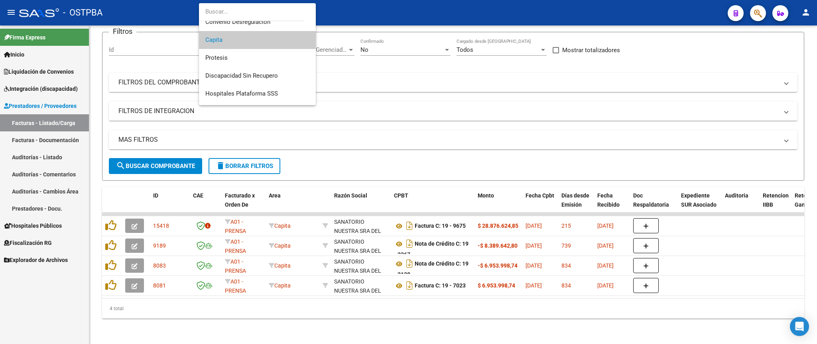 Image resolution: width=817 pixels, height=344 pixels. What do you see at coordinates (242, 76) in the screenshot?
I see `span: Discapacidad Sin Recupero` at bounding box center [242, 76].